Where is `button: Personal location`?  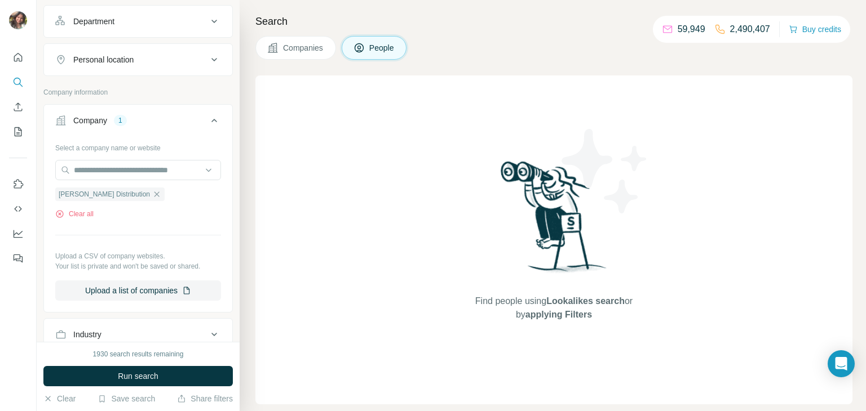 button: Personal location is located at coordinates (138, 60).